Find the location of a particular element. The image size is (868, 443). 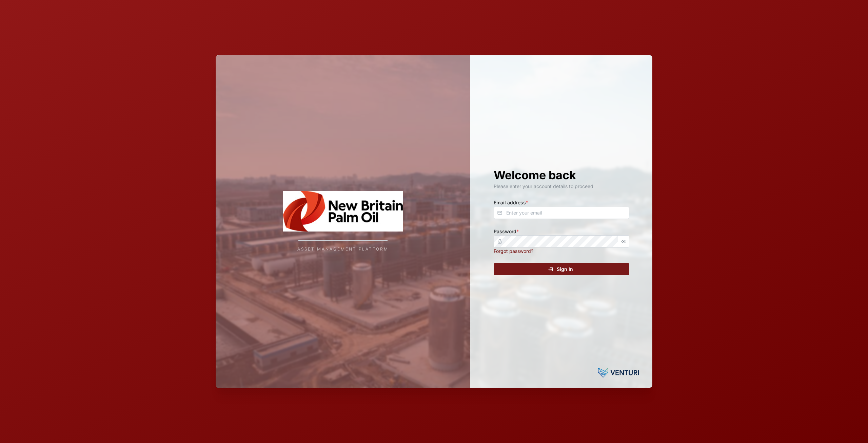

span: Sign In is located at coordinates (565, 269).